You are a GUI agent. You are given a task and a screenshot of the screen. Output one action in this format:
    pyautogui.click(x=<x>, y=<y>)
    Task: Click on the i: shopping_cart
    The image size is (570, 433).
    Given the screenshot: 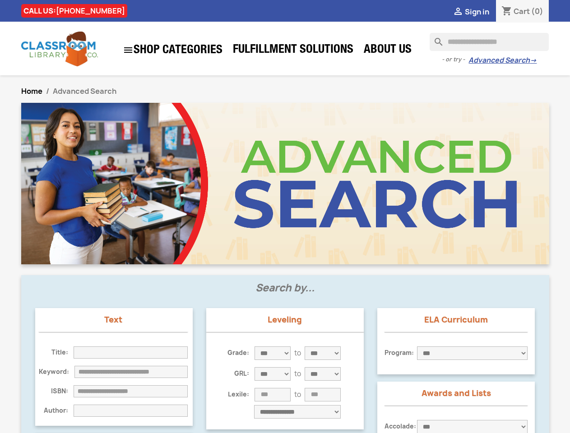 What is the action you would take?
    pyautogui.click(x=507, y=12)
    